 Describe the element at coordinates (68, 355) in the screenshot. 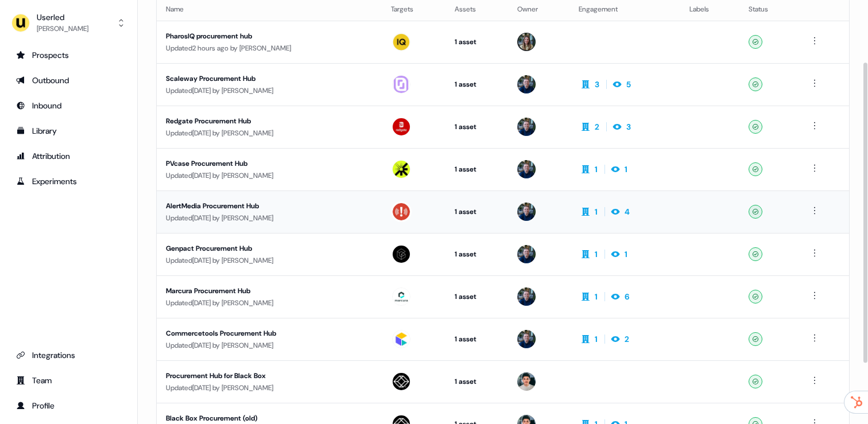

I see `div: Integrations` at that location.